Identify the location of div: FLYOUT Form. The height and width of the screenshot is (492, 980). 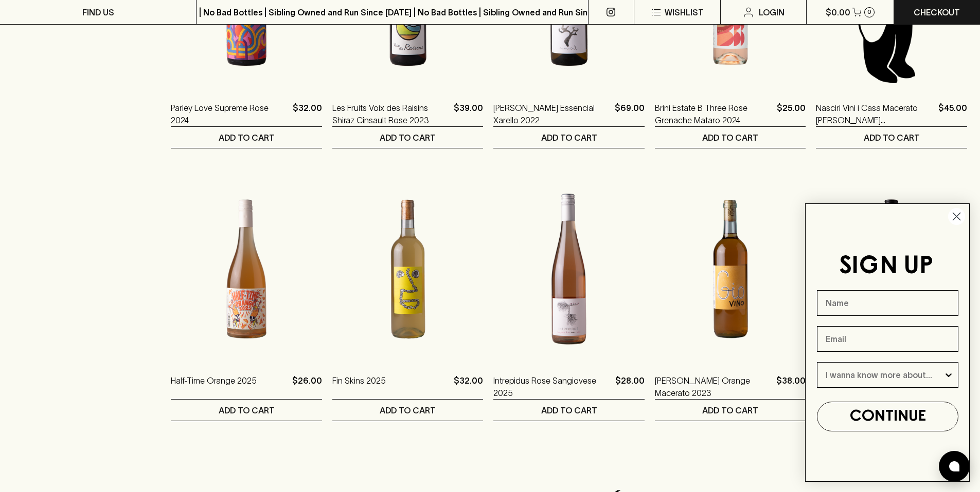
(887, 343).